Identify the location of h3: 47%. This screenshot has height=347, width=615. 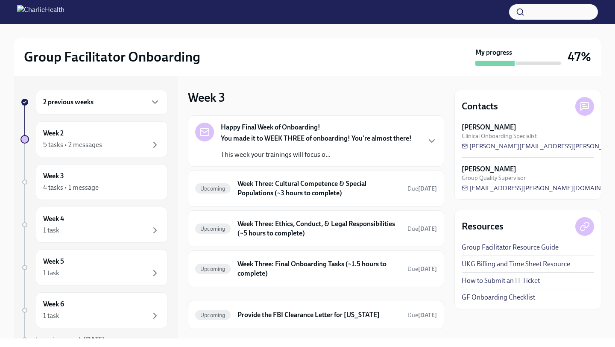
(579, 57).